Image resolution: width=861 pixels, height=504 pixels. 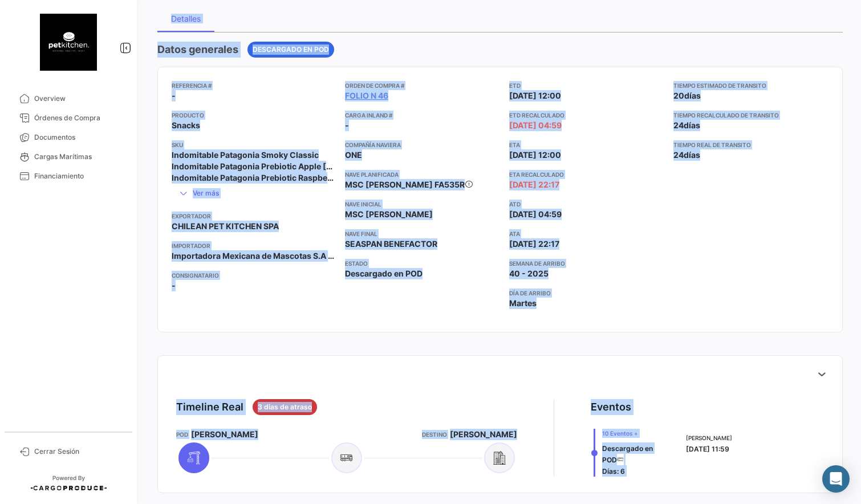 What do you see at coordinates (679, 95) in the screenshot?
I see `span: 20` at bounding box center [679, 95].